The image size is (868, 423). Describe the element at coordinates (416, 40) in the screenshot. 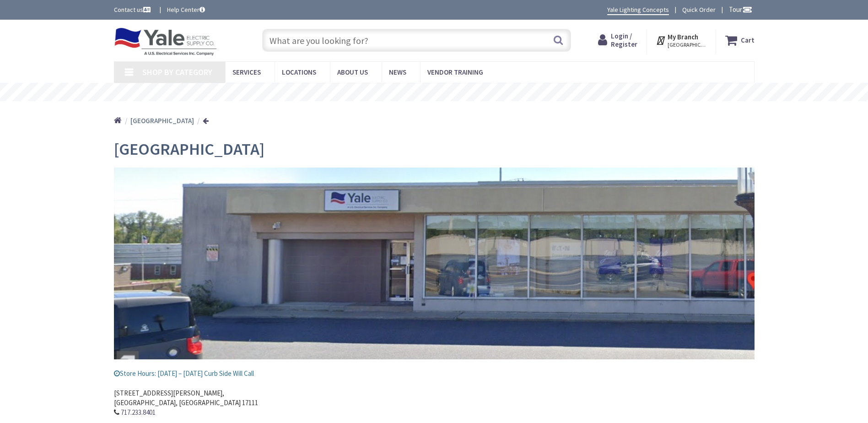

I see `input: What are you looking for?` at that location.